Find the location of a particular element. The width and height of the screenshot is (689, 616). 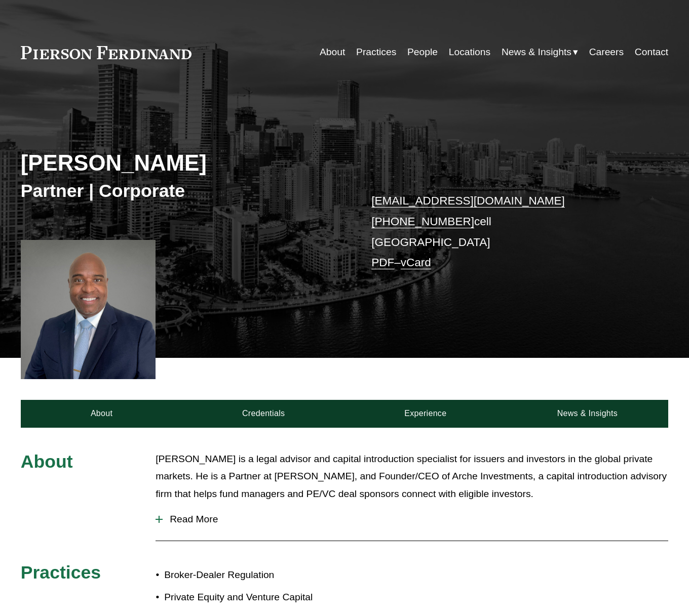

p: Private Equity and Venture Capital is located at coordinates (255, 597).